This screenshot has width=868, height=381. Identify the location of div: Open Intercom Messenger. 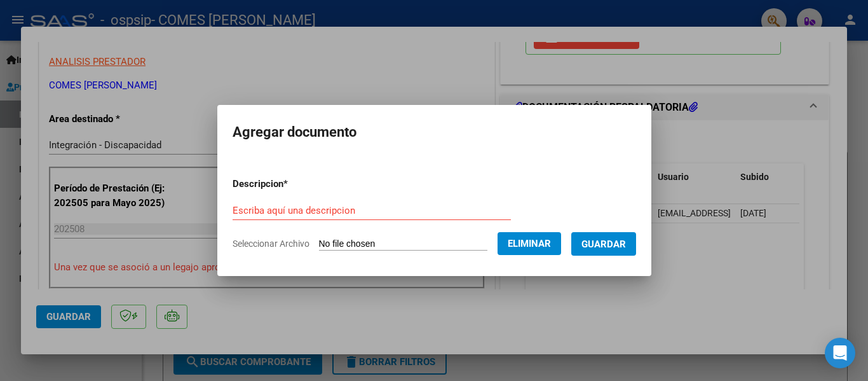
(840, 353).